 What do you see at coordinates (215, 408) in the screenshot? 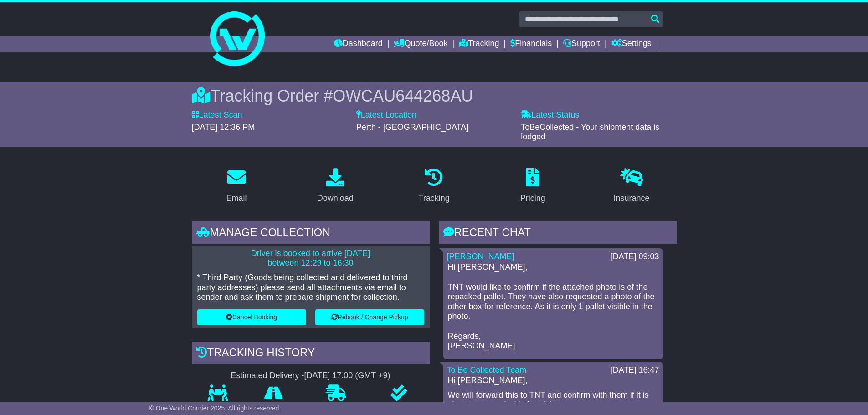
I see `span: © One World Courier 2025. All rights reserved.` at bounding box center [215, 408].